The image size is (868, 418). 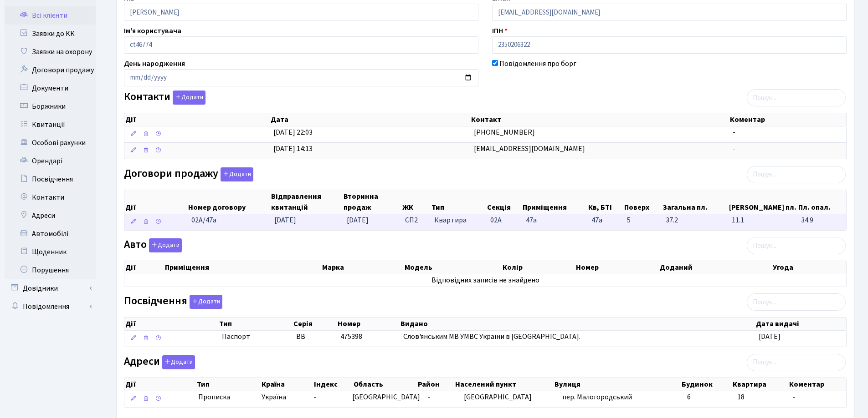 What do you see at coordinates (715, 268) in the screenshot?
I see `th: Доданий` at bounding box center [715, 268].